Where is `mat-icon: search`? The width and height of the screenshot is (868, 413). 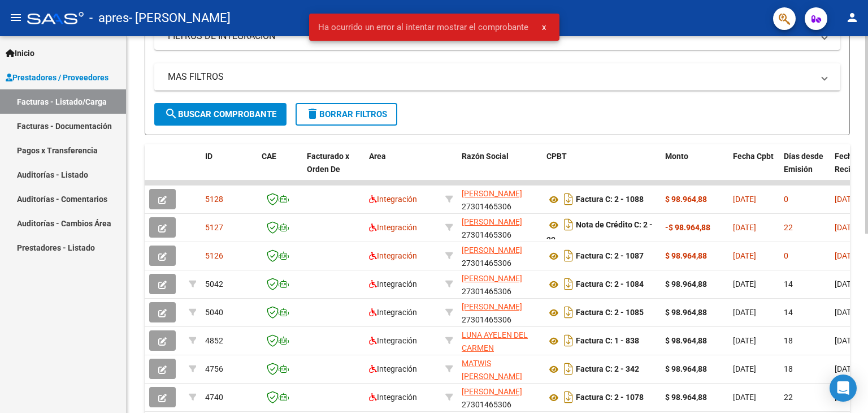
mat-icon: search is located at coordinates (172, 114).